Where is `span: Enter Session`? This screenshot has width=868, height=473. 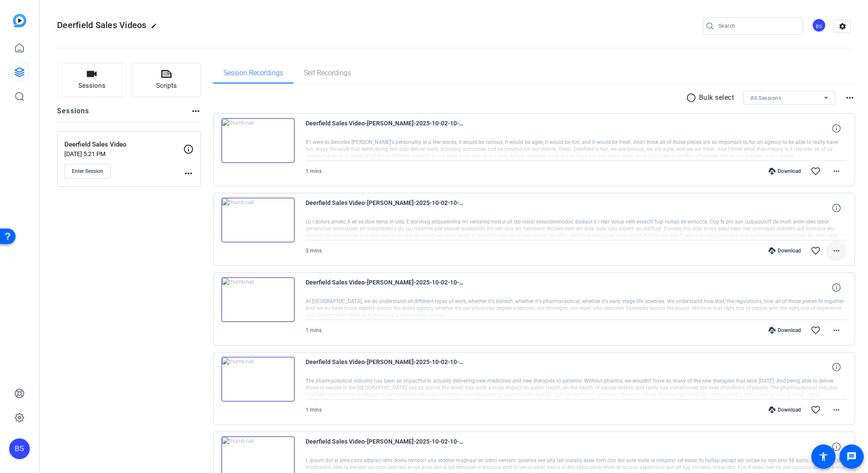 span: Enter Session is located at coordinates (87, 171).